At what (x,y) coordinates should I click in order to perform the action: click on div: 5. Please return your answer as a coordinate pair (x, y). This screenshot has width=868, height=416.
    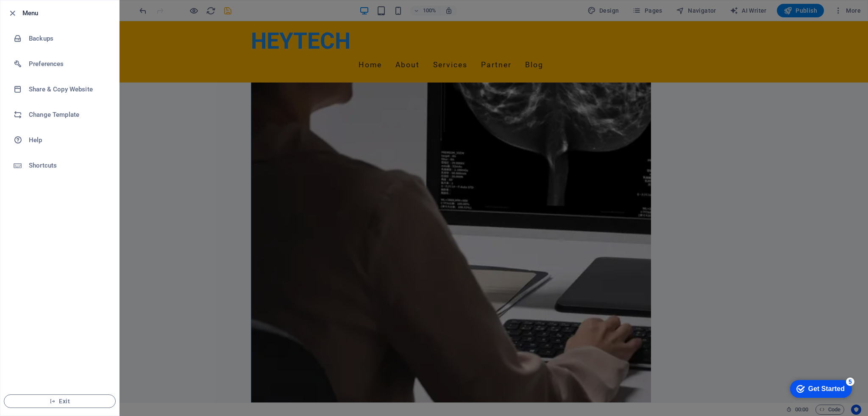
    Looking at the image, I should click on (67, 6).